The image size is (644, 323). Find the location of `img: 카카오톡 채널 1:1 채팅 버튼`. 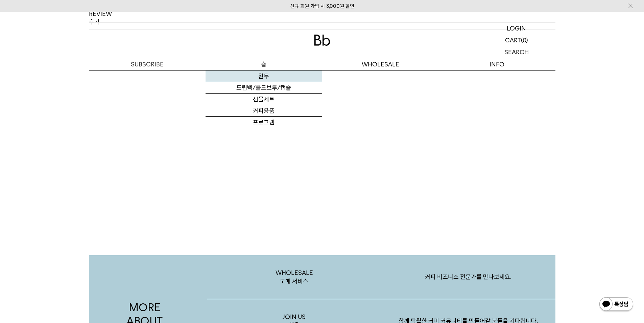

img: 카카오톡 채널 1:1 채팅 버튼 is located at coordinates (617, 304).